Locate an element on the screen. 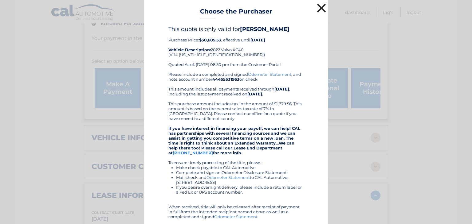 The height and width of the screenshot is (224, 472). strong: Vehicle Description: is located at coordinates (190, 50).